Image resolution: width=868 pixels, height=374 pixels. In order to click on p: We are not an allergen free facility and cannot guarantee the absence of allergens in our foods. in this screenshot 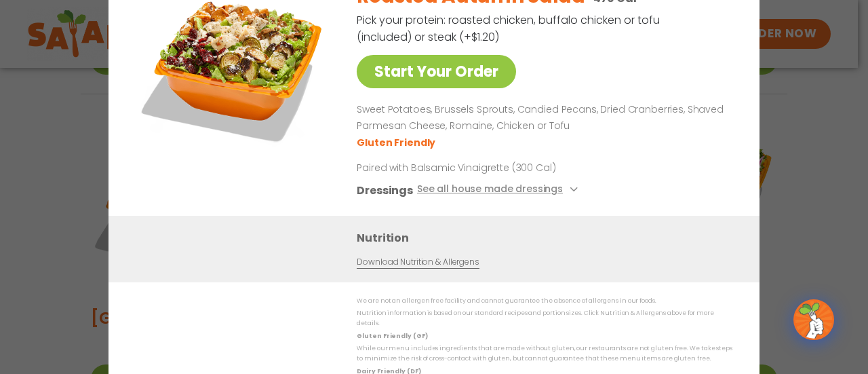, I will do `click(545, 300)`.